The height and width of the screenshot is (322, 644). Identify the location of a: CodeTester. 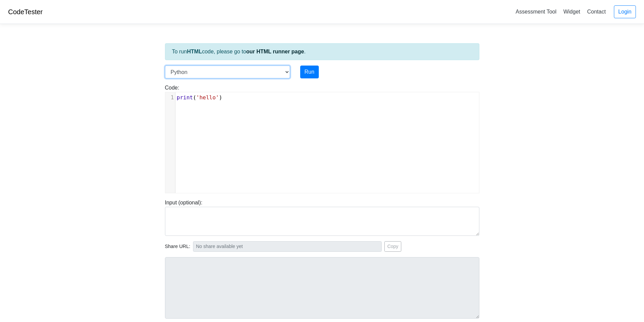
(25, 12).